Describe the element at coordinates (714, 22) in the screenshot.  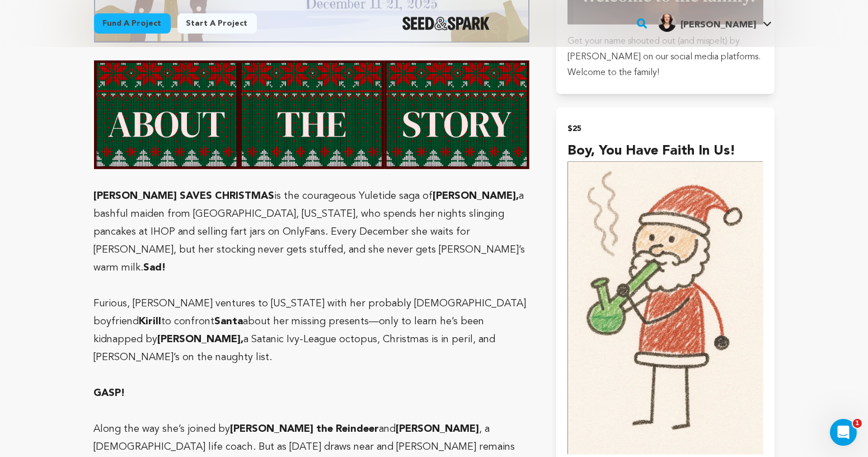
I see `a: Jay G.'s Profile` at that location.